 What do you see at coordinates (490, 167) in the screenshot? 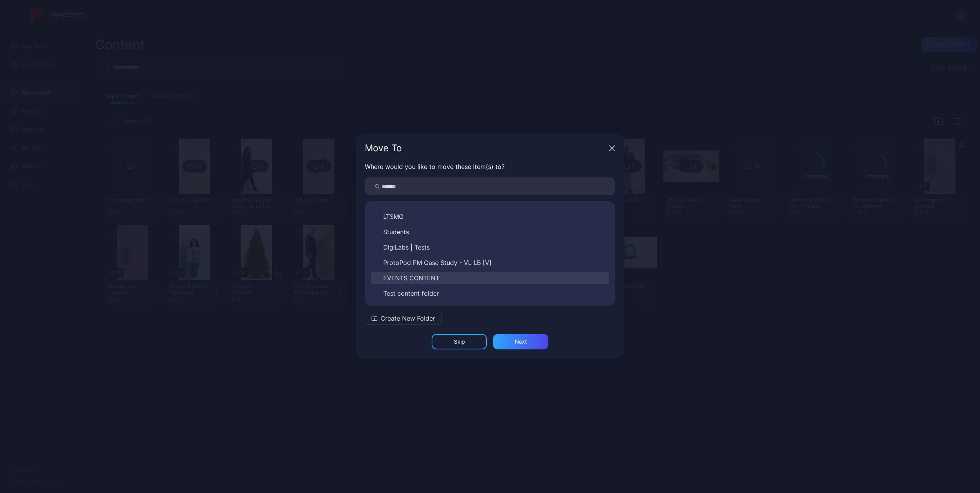
I see `p: Where would you like to move these item(s) to?` at bounding box center [490, 167].